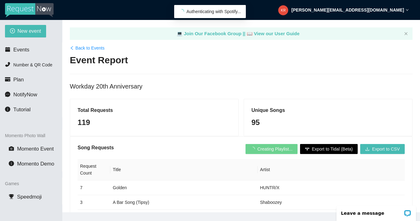 Image resolution: width=420 pixels, height=221 pixels. Describe the element at coordinates (94, 170) in the screenshot. I see `th: Request Count` at that location.